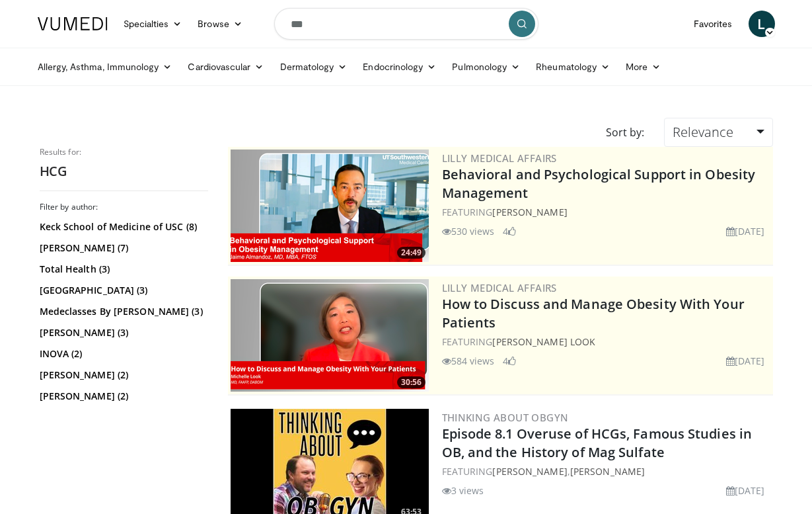 The image size is (812, 514). I want to click on a: THINKING ABOUT OBGYN, so click(506, 418).